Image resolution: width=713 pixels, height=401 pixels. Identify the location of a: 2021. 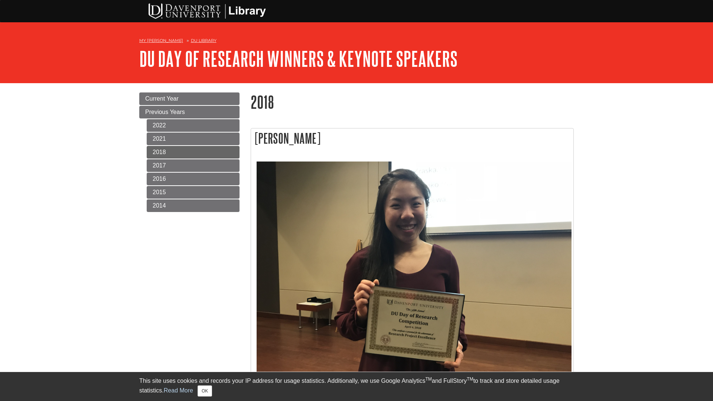
(193, 139).